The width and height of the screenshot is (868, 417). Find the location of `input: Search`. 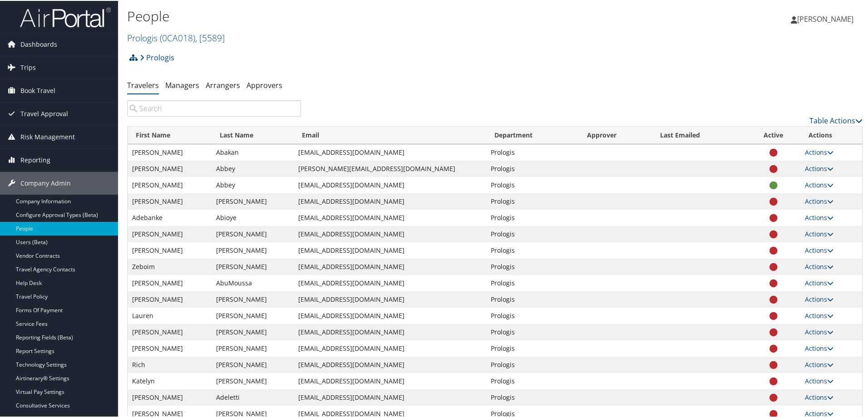

input: Search is located at coordinates (214, 107).